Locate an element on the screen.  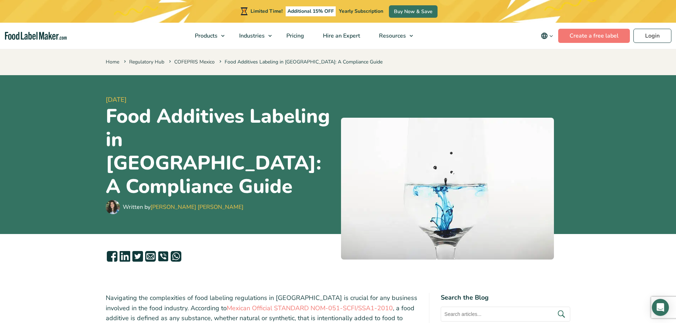
span: Hire an Expert is located at coordinates (340, 36).